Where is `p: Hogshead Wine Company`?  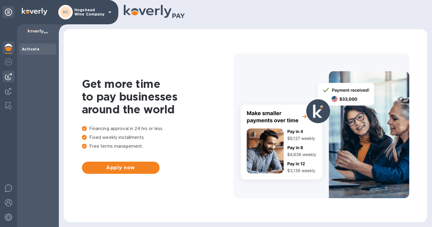
p: Hogshead Wine Company is located at coordinates (89, 12).